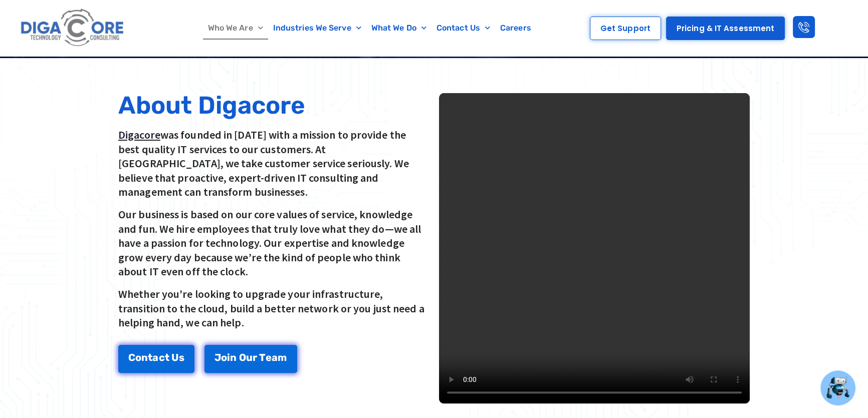  Describe the element at coordinates (516, 28) in the screenshot. I see `a: Careers` at that location.